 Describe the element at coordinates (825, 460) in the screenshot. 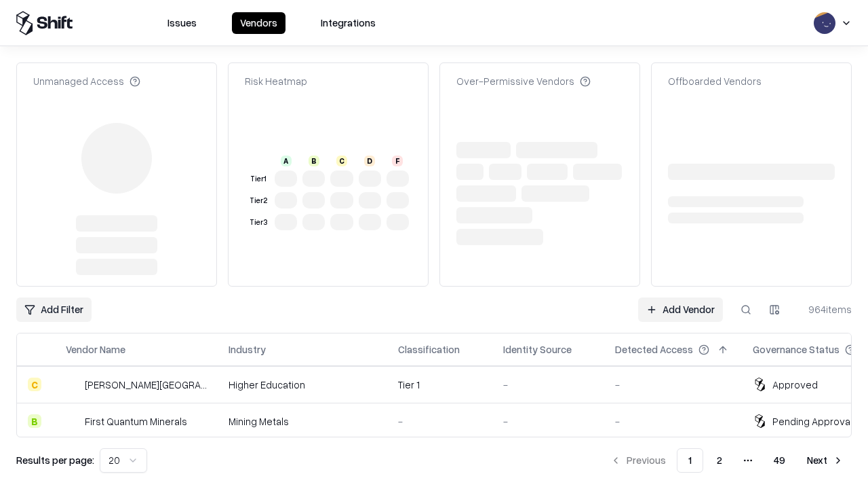

I see `button: Next` at that location.